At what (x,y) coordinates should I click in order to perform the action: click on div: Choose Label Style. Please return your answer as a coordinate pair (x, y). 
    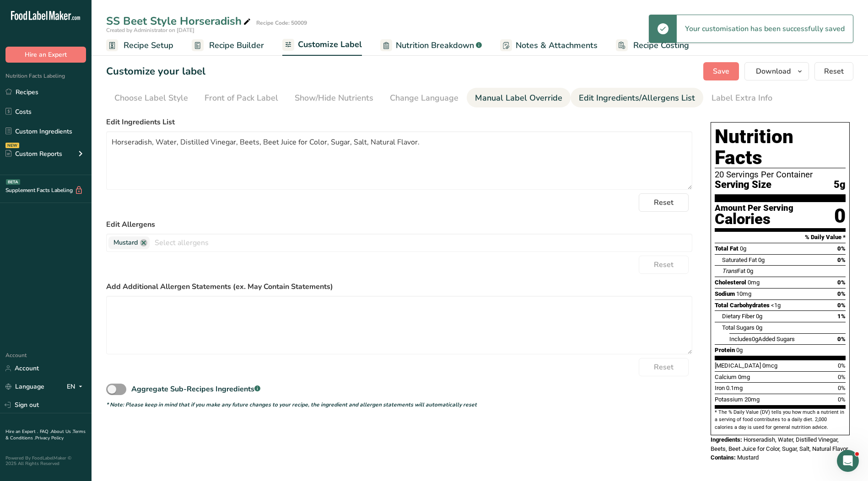
    Looking at the image, I should click on (151, 98).